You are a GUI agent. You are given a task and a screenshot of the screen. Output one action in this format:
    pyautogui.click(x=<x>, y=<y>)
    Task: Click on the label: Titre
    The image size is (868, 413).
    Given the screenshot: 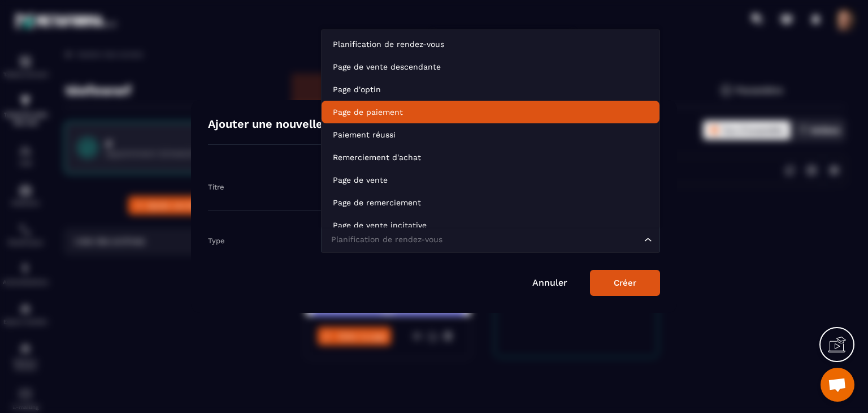 What is the action you would take?
    pyautogui.click(x=216, y=187)
    